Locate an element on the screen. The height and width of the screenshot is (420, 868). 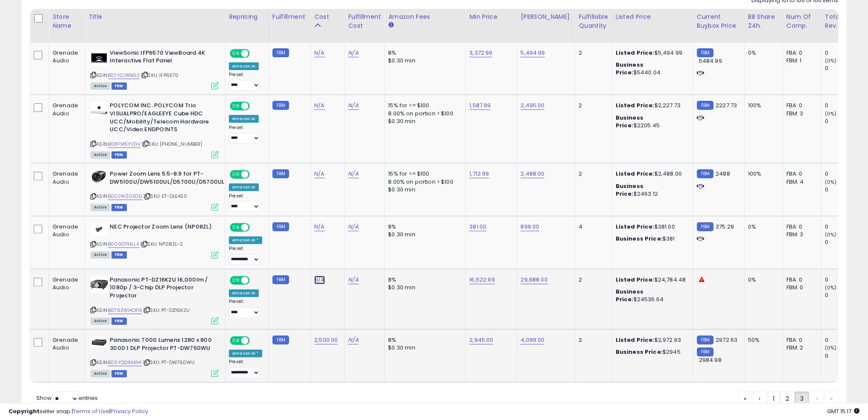
div: FBM: 2 is located at coordinates (800, 347).